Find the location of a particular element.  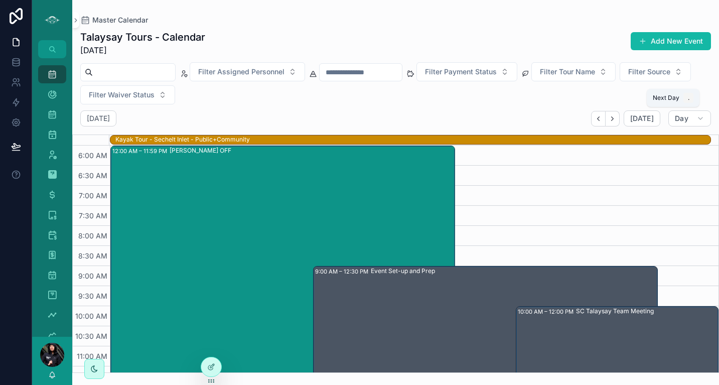

span: Filter Tour Name is located at coordinates (567, 72).